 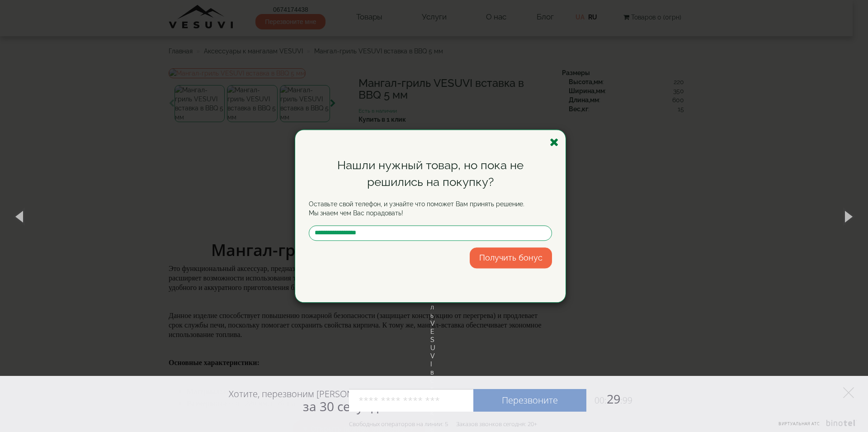 I want to click on span: :99, so click(x=626, y=400).